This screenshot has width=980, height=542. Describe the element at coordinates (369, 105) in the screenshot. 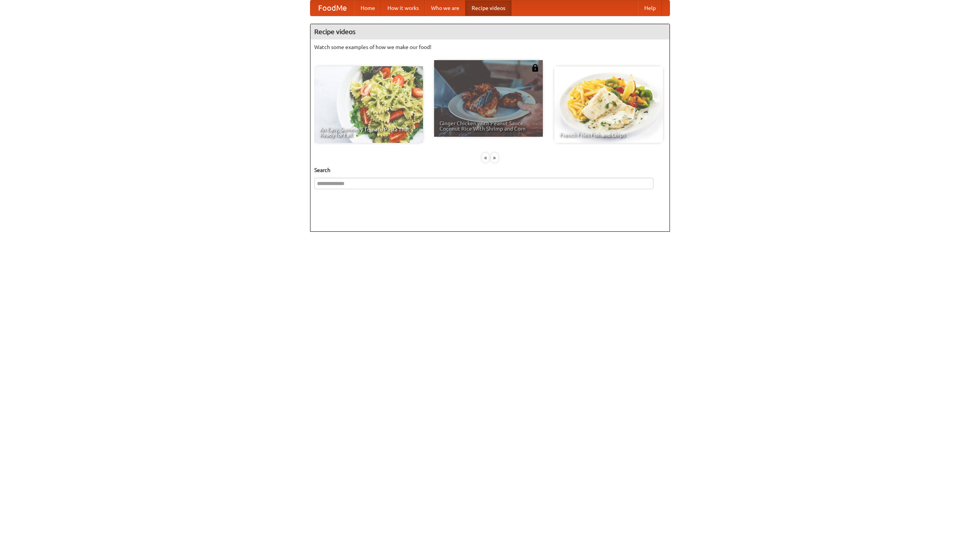

I see `a: An Easy, Summery Tomato Pasta That's Ready for Fall` at that location.